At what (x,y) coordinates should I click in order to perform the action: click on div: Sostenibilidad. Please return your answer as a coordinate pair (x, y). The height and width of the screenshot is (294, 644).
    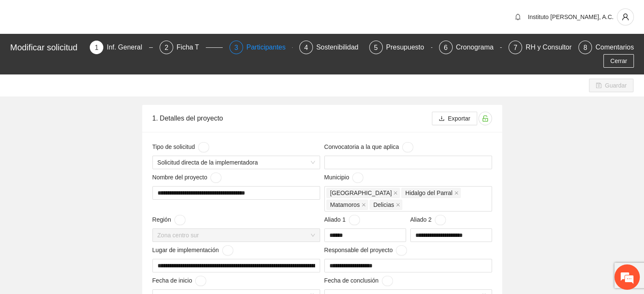
    Looking at the image, I should click on (341, 47).